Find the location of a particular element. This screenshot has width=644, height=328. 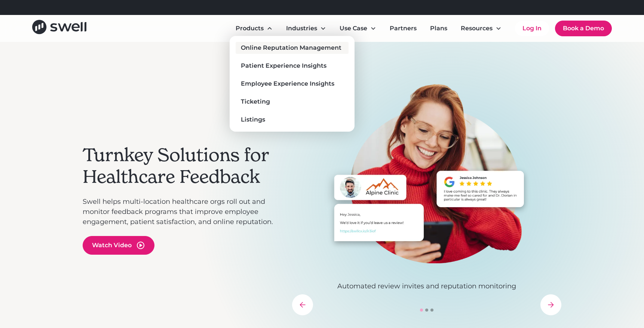

a: Employee Experience Insights is located at coordinates (292, 84).